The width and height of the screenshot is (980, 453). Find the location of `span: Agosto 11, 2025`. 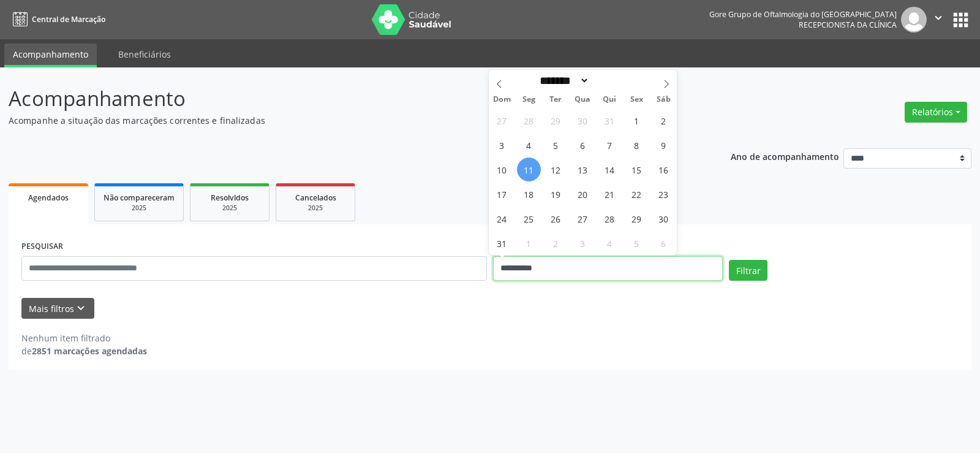

span: Agosto 11, 2025 is located at coordinates (529, 169).